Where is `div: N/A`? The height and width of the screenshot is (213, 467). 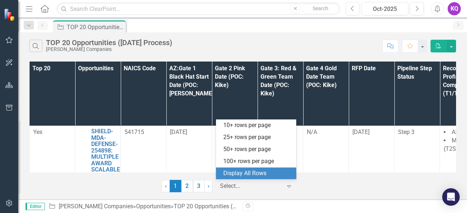 div: N/A is located at coordinates (326, 132).